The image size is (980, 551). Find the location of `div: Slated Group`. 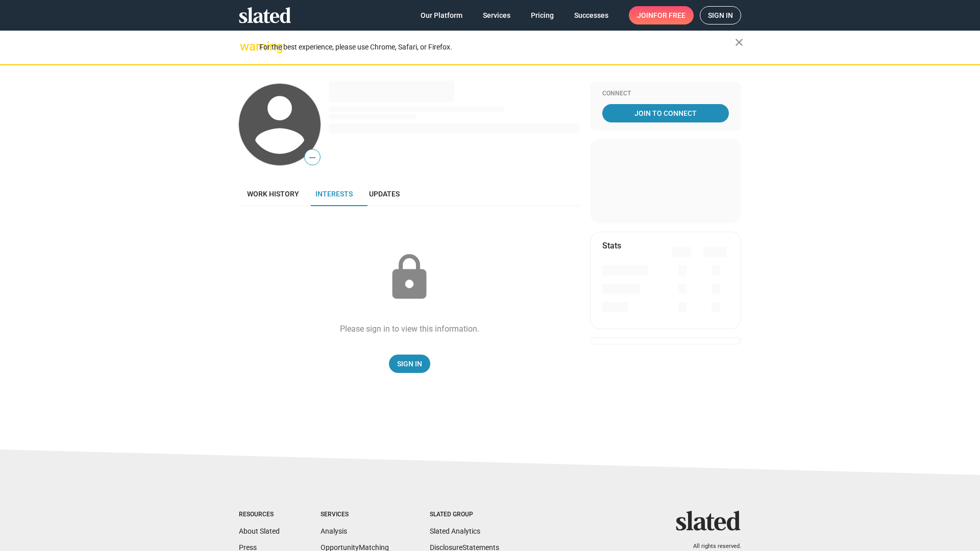

div: Slated Group is located at coordinates (465, 515).